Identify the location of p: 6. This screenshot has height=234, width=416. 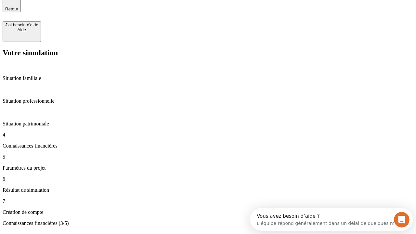
(208, 179).